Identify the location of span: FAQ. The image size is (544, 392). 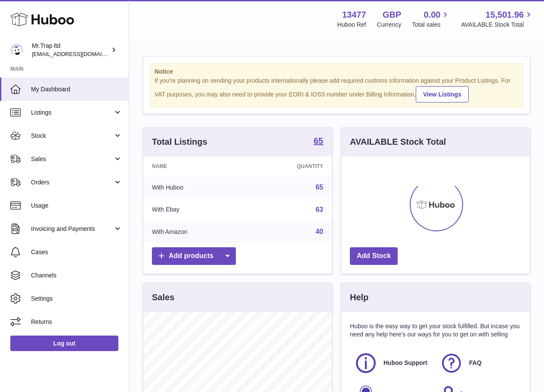
(475, 363).